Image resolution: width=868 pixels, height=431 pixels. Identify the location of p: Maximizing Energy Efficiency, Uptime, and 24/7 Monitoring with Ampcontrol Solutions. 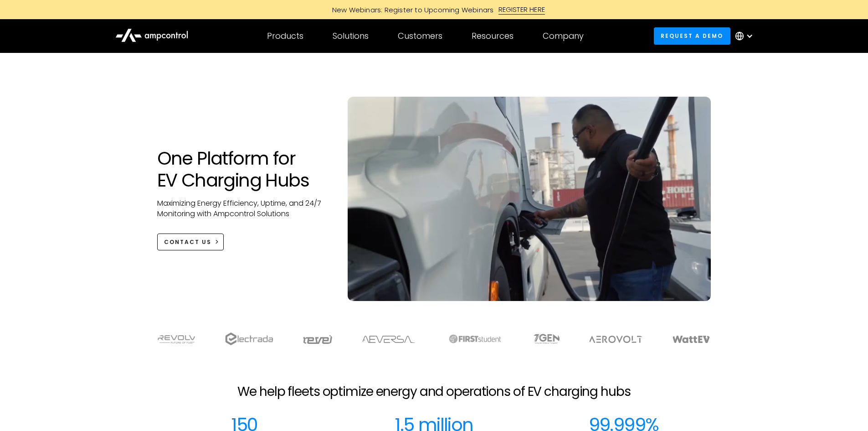
(244, 208).